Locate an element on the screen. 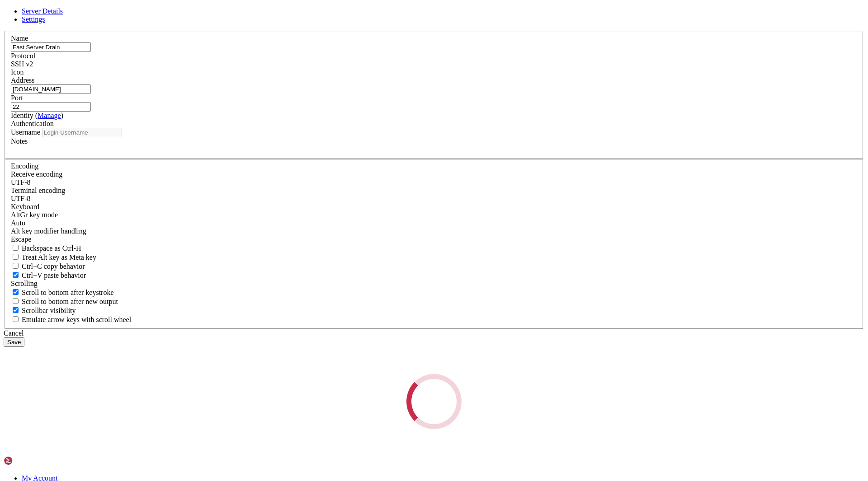 The image size is (868, 481). input: Host Name or IP is located at coordinates (50, 89).